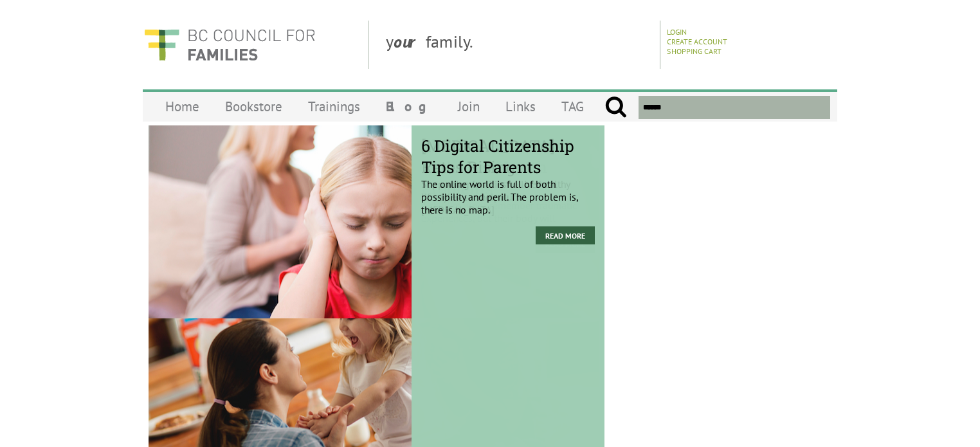  I want to click on p: The online world is full of both possibility and peril. The problem is, there is no map., so click(508, 181).